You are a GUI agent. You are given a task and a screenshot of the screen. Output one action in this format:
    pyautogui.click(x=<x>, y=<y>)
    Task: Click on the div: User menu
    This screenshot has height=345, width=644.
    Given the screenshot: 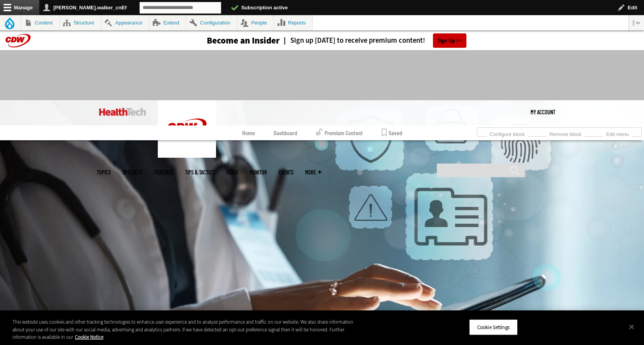 What is the action you would take?
    pyautogui.click(x=543, y=112)
    